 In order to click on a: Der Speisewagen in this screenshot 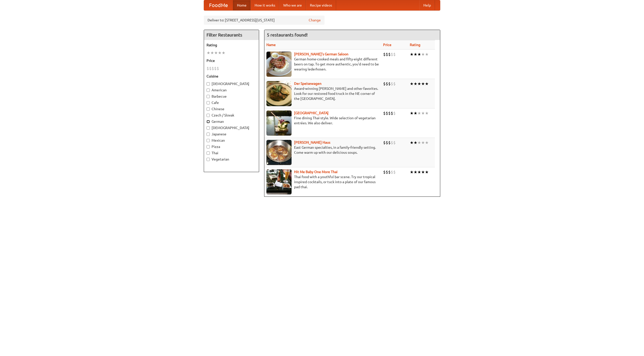, I will do `click(308, 84)`.